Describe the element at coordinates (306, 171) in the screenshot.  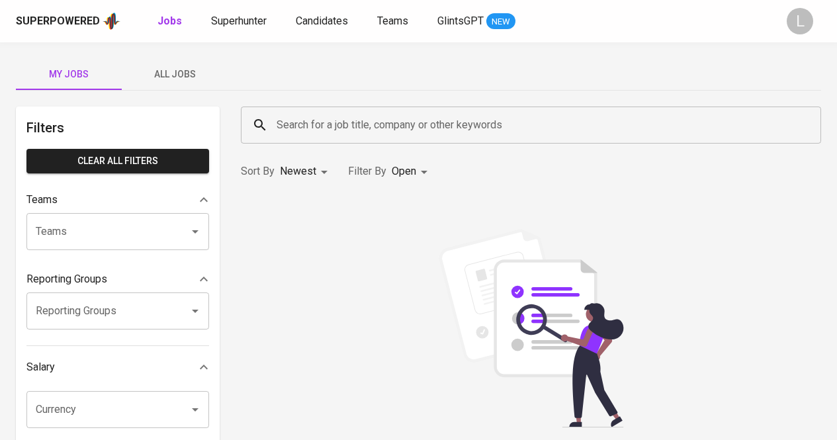
I see `div: Newest` at that location.